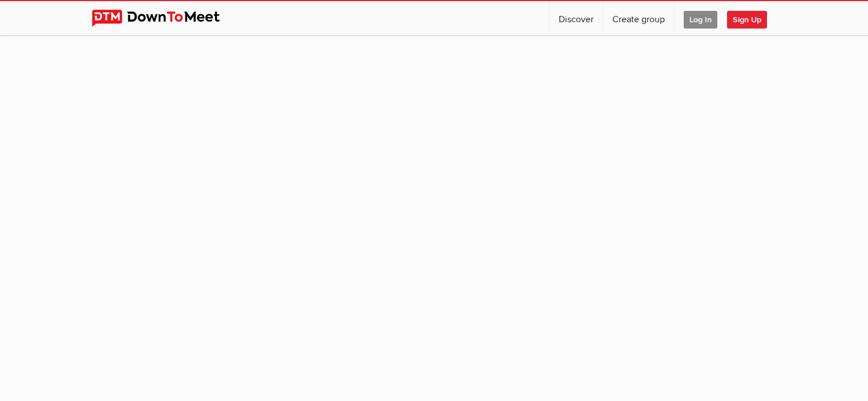 This screenshot has width=868, height=401. Describe the element at coordinates (747, 19) in the screenshot. I see `span: Sign Up` at that location.